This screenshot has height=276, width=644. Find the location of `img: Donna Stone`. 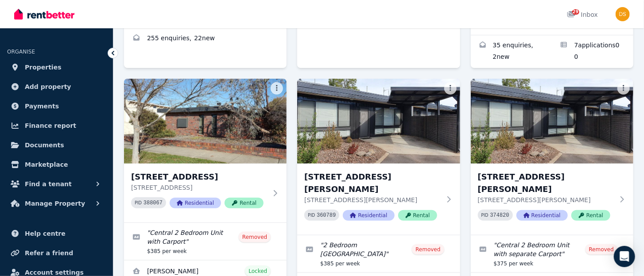

img: Donna Stone is located at coordinates (622, 14).